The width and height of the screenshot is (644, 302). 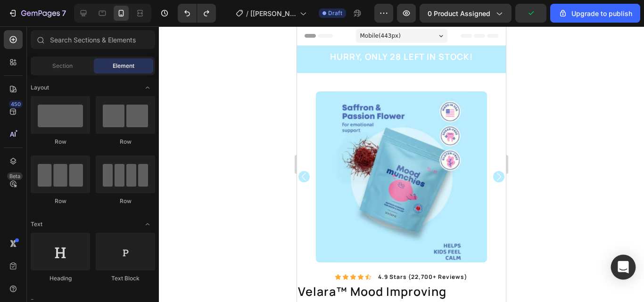 I want to click on span: Layout, so click(x=39, y=87).